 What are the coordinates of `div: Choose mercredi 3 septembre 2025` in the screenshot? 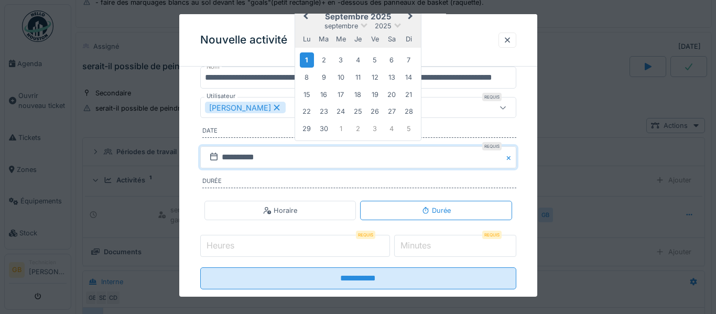 It's located at (340, 60).